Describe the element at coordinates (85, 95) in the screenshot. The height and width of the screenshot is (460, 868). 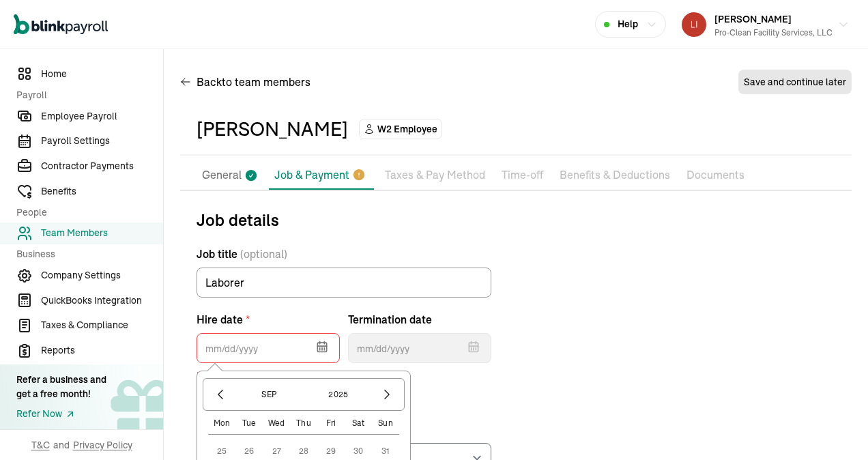
I see `span: Payroll` at that location.